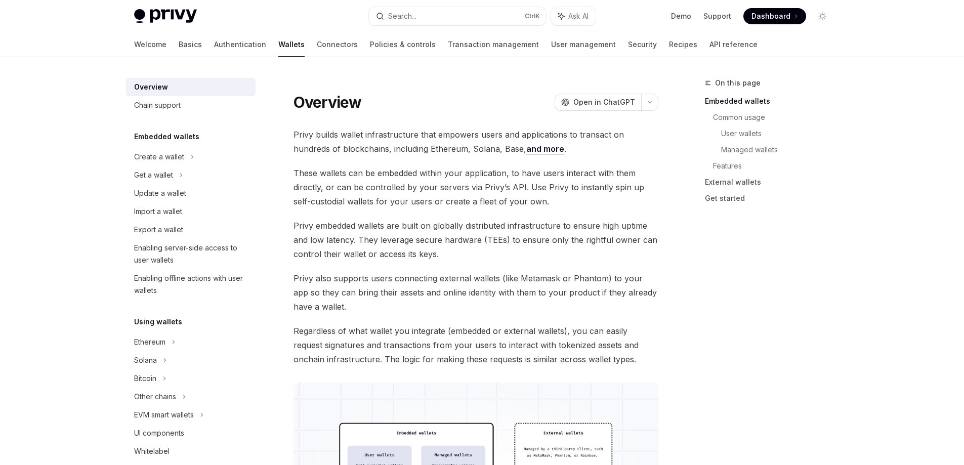  Describe the element at coordinates (160, 193) in the screenshot. I see `div: Update a wallet` at that location.